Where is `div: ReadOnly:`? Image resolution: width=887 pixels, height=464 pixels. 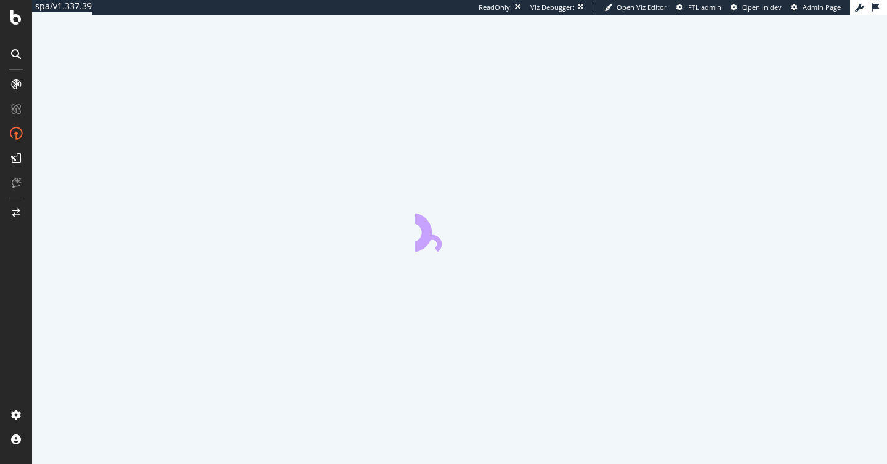 div: ReadOnly: is located at coordinates (495, 7).